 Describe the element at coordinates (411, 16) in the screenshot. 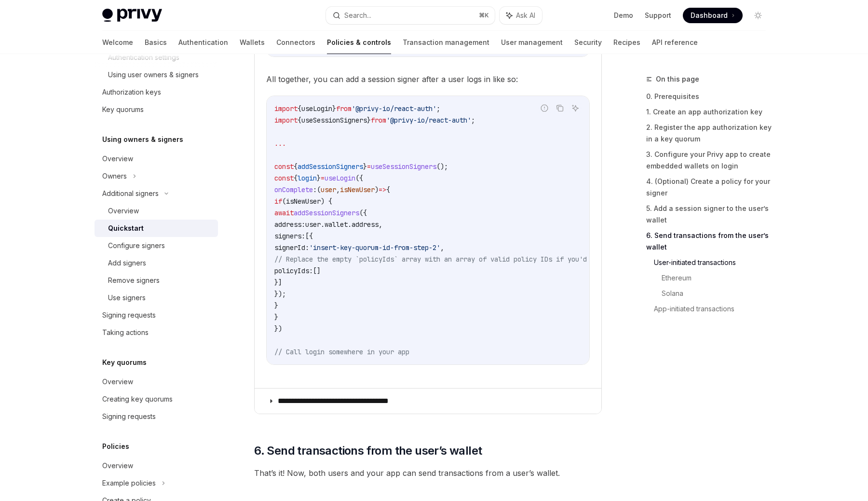

I see `button: Search...⌘K` at that location.